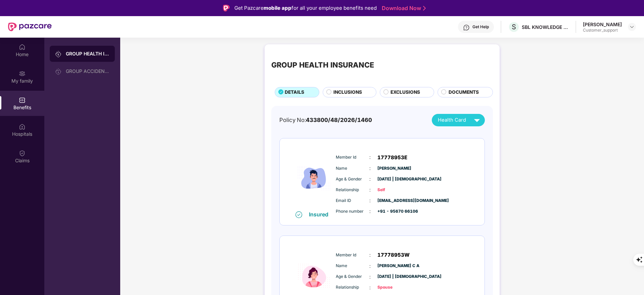 The image size is (644, 295). Describe the element at coordinates (353, 201) in the screenshot. I see `span: Email ID` at that location.